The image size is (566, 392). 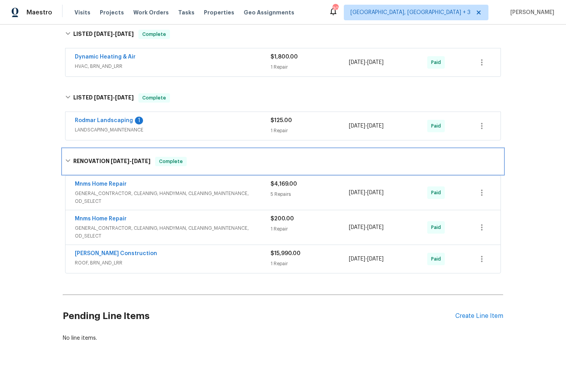 What do you see at coordinates (173, 263) in the screenshot?
I see `span: ROOF, BRN_AND_LRR` at bounding box center [173, 263].